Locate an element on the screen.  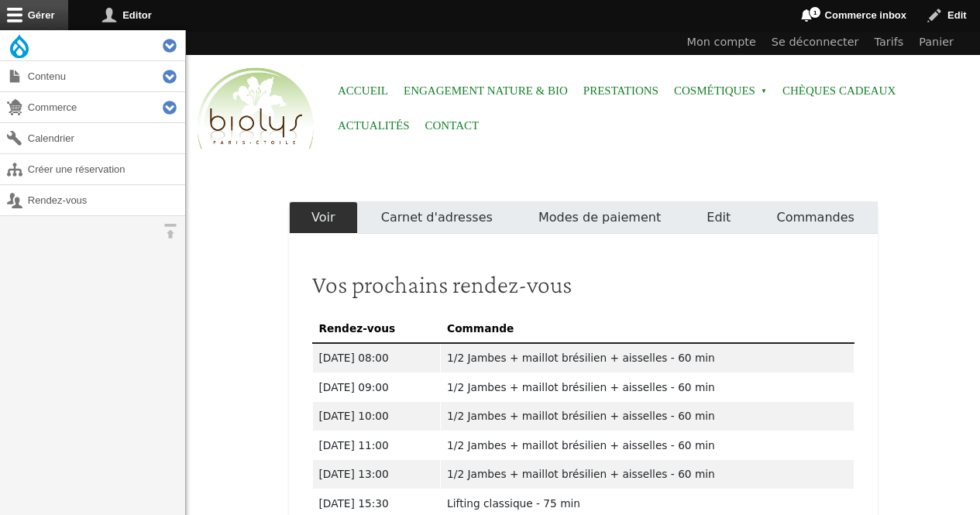
header: Entête du site is located at coordinates (583, 96).